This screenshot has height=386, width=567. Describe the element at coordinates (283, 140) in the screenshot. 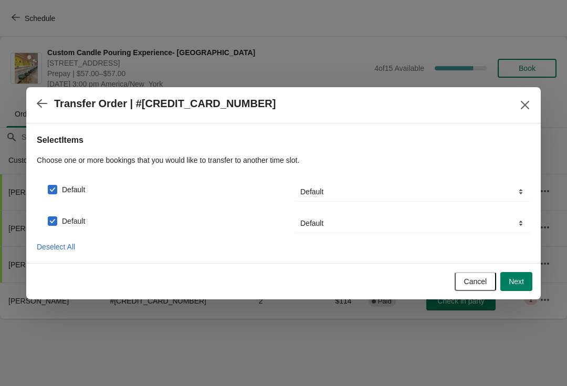

I see `h2: Select Items` at that location.